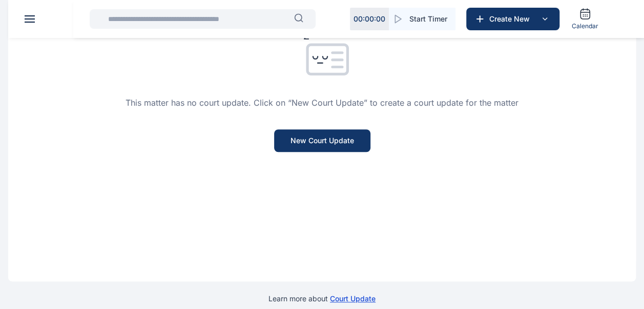 This screenshot has width=644, height=309. Describe the element at coordinates (370, 19) in the screenshot. I see `p: 00 : 00 : 00` at that location.